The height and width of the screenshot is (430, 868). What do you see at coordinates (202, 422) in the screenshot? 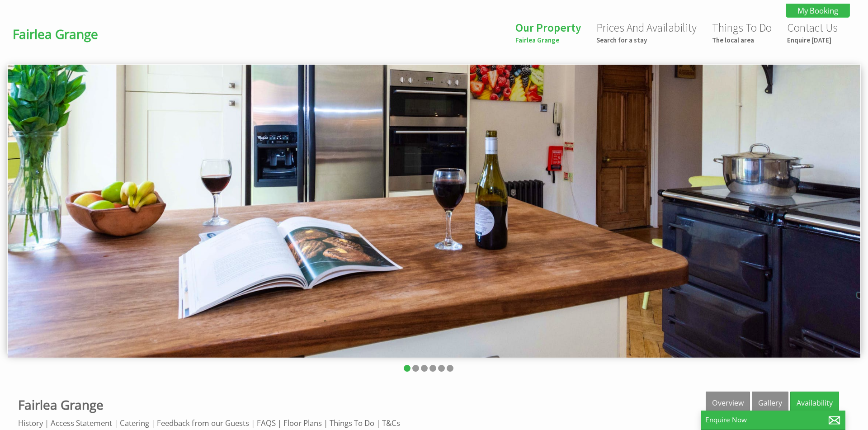
I see `a: Feedback from our Guests` at bounding box center [202, 422].